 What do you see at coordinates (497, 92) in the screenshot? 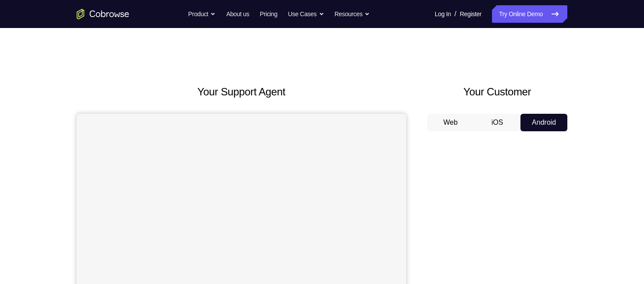
I see `h2: Your Customer` at bounding box center [497, 92].